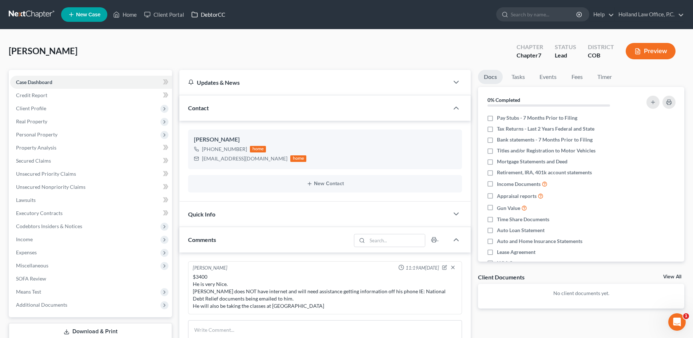 This screenshot has width=693, height=338. I want to click on p: No client documents yet., so click(581, 293).